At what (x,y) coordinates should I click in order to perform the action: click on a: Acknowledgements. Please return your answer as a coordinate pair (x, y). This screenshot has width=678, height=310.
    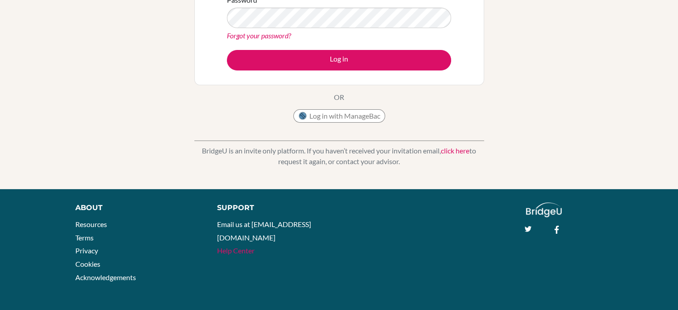
    Looking at the image, I should click on (106, 277).